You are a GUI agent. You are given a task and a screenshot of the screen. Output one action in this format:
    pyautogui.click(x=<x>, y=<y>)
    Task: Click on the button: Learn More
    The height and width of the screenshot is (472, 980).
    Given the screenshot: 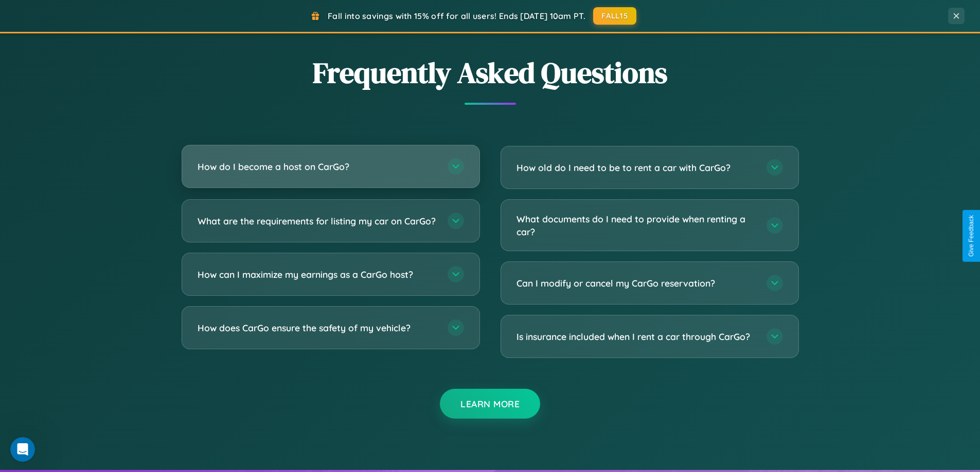 What is the action you would take?
    pyautogui.click(x=490, y=404)
    